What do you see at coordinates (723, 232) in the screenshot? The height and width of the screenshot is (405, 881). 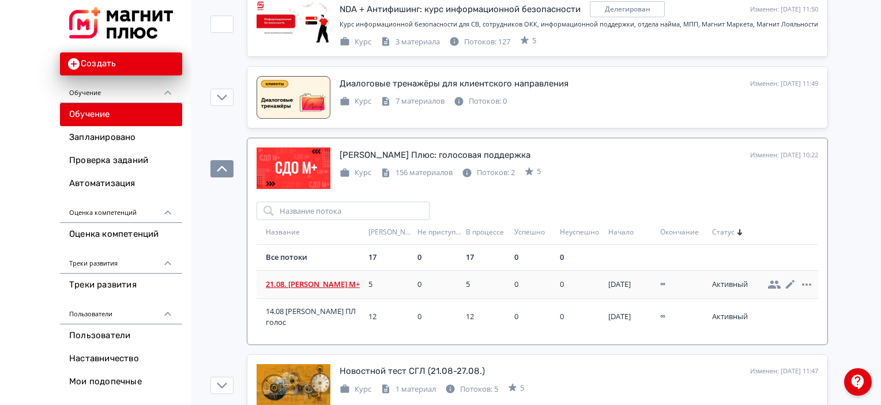 I see `span: Статус` at bounding box center [723, 232].